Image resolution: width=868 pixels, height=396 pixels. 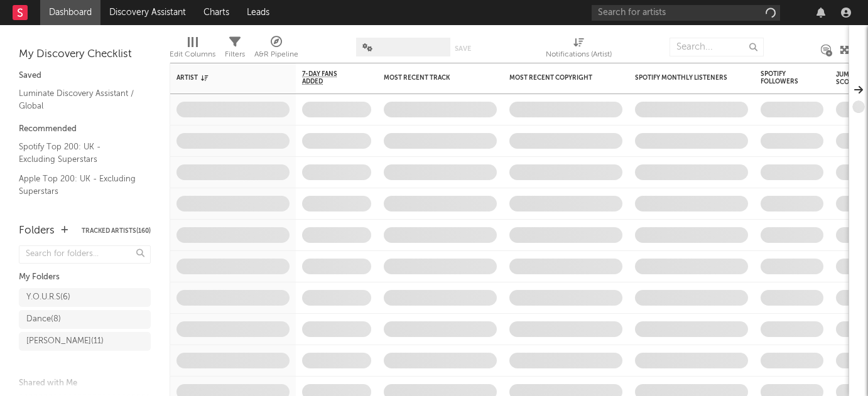 What do you see at coordinates (79, 184) in the screenshot?
I see `a: Apple Top 200: UK - Excluding Superstars` at bounding box center [79, 184].